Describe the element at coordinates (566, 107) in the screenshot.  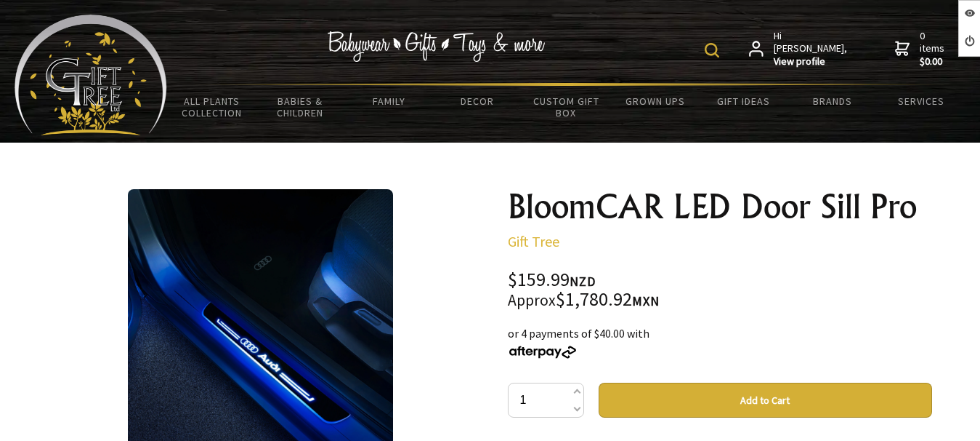
I see `a: Custom Gift Box` at that location.